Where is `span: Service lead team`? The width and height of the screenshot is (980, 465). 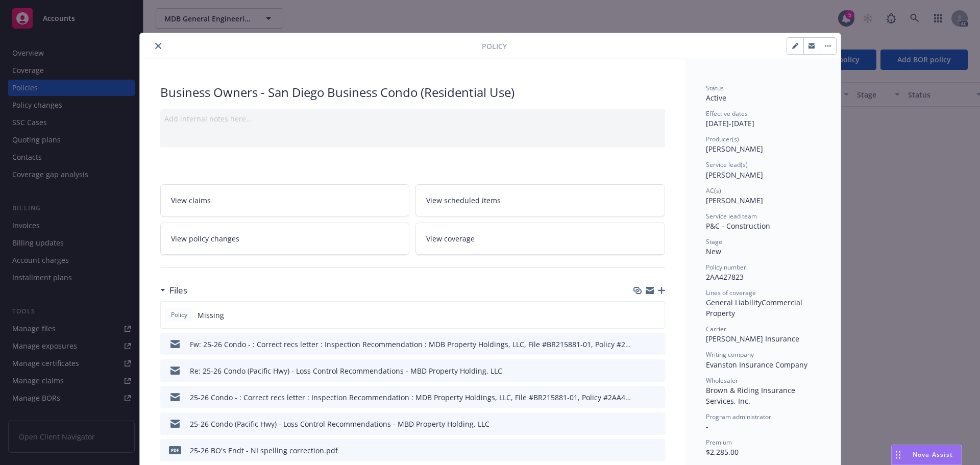 span: Service lead team is located at coordinates (731, 216).